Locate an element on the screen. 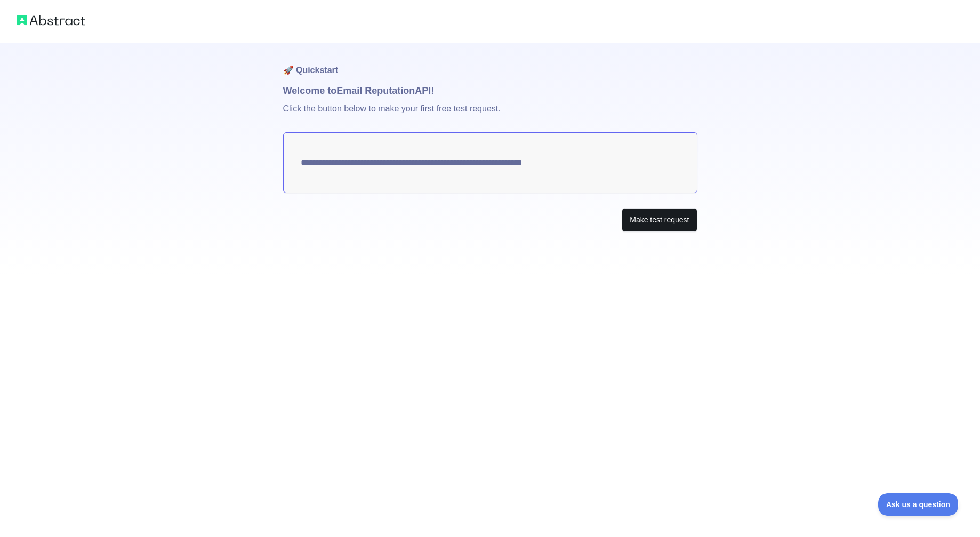  h1: Welcome to Email Reputation API! is located at coordinates (490, 90).